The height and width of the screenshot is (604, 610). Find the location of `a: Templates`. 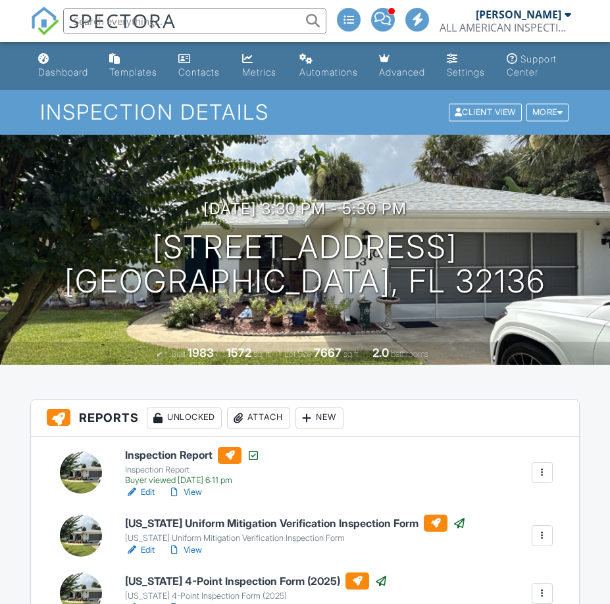

a: Templates is located at coordinates (133, 66).